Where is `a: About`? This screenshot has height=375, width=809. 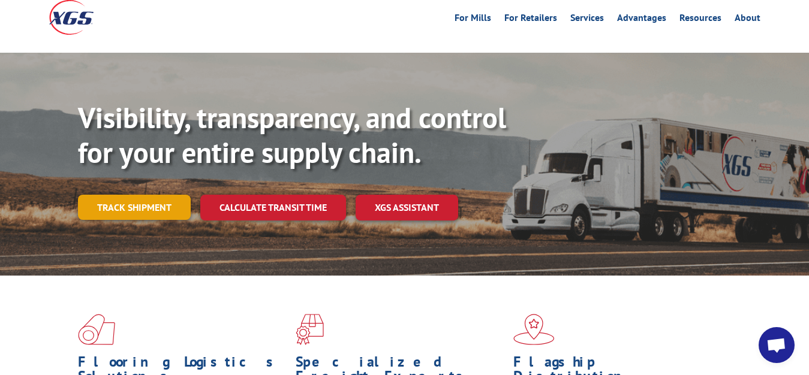 a: About is located at coordinates (747, 20).